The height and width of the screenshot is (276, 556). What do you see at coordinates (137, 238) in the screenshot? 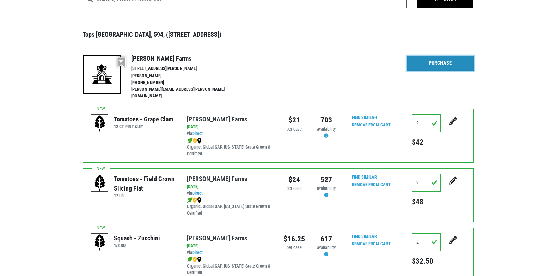
I see `div: Squash - Zucchini` at bounding box center [137, 238].